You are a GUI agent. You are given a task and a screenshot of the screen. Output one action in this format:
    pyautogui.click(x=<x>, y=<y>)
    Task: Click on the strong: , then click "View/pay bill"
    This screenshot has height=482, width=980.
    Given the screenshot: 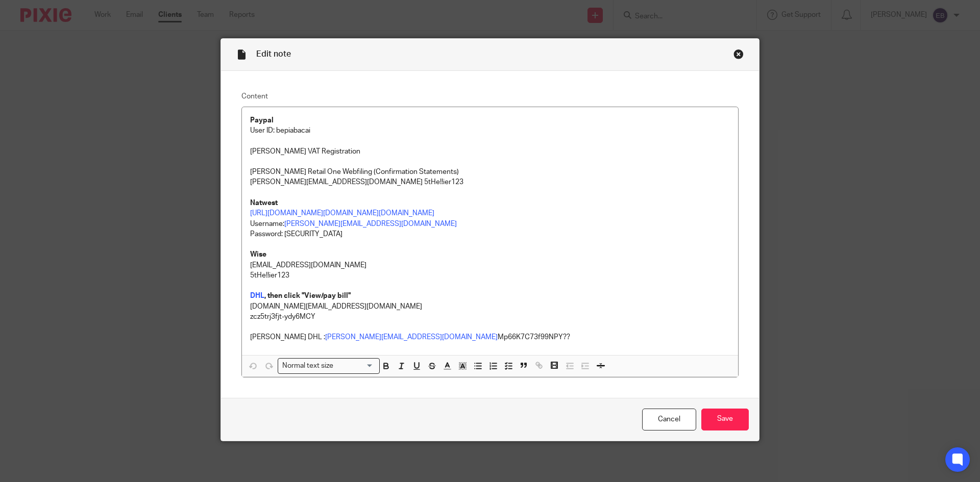 What is the action you would take?
    pyautogui.click(x=307, y=296)
    